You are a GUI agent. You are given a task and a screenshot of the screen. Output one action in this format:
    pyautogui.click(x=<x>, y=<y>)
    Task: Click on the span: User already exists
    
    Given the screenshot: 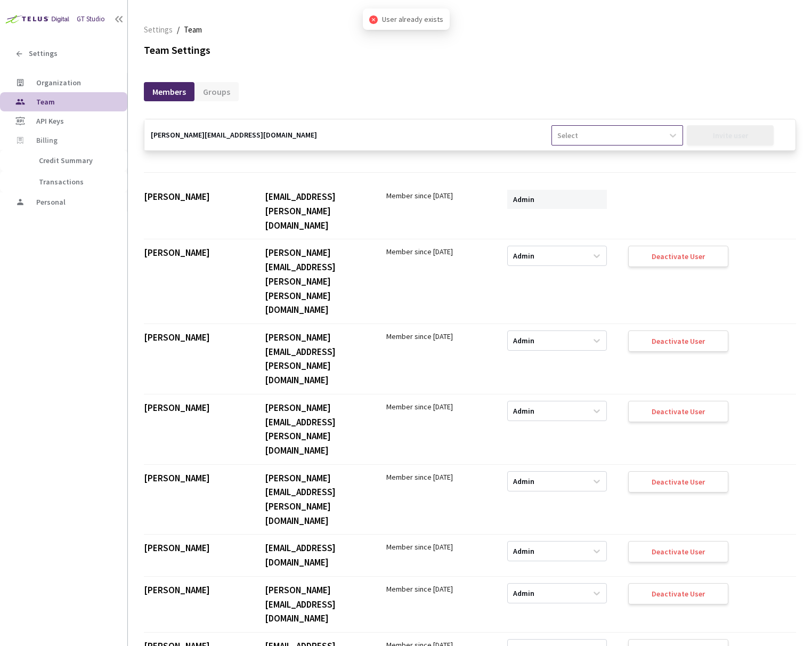 What is the action you would take?
    pyautogui.click(x=412, y=19)
    